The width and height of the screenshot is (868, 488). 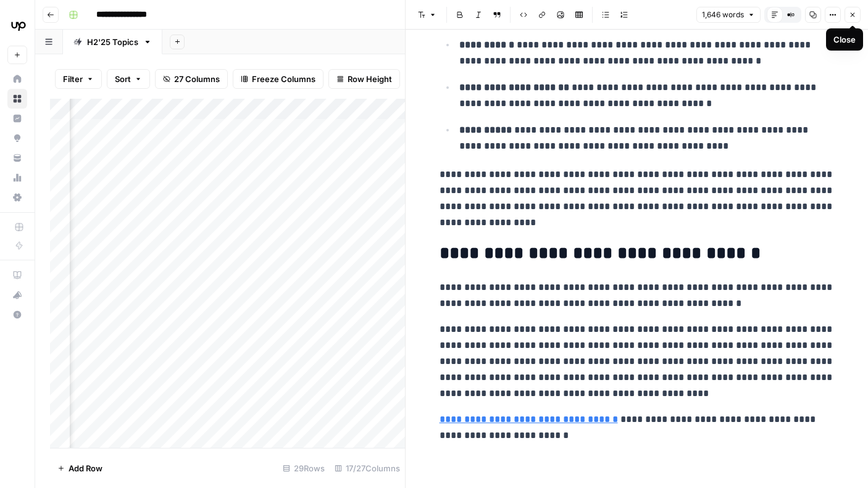 What do you see at coordinates (17, 295) in the screenshot?
I see `button: What's new?` at bounding box center [17, 295].